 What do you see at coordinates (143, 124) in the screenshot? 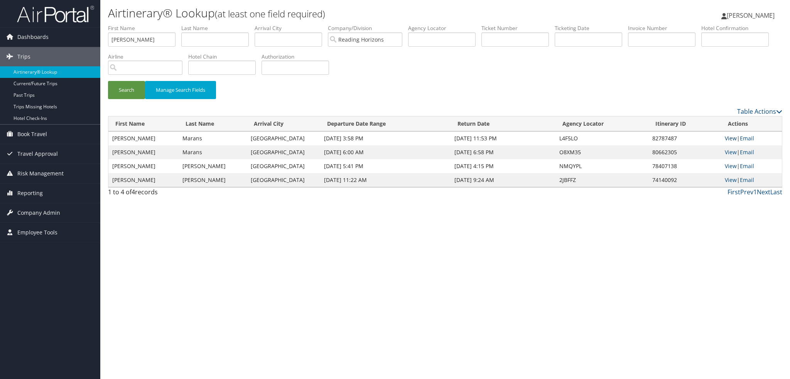
I see `th: First Name: activate to sort column ascending` at bounding box center [143, 124].